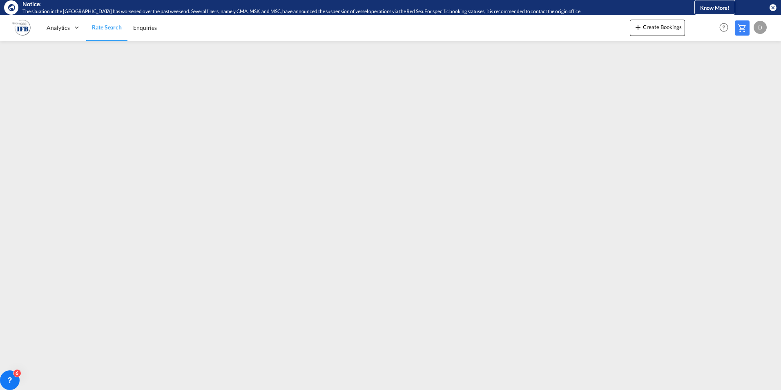 Image resolution: width=781 pixels, height=390 pixels. Describe the element at coordinates (342, 11) in the screenshot. I see `div: The situation in the Red Sea has worsened over the past weekend. Several liners, namely CMA, MSK,...` at that location.